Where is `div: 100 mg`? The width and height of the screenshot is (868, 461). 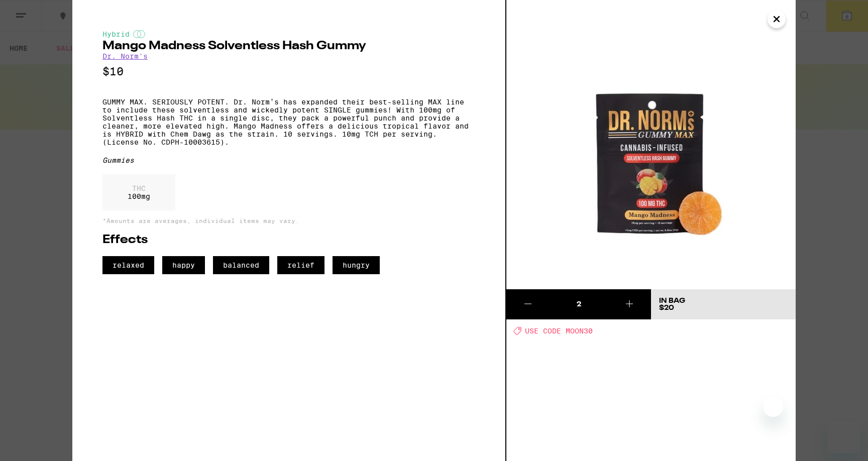 div: 100 mg is located at coordinates (138, 192).